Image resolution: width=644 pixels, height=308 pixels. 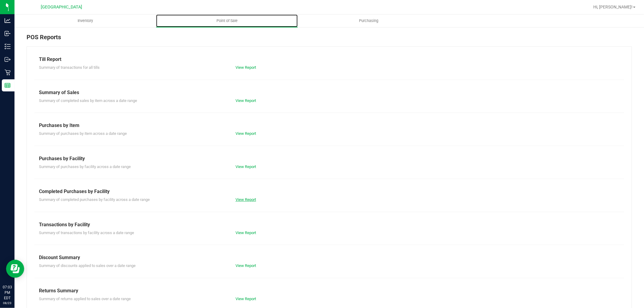 I want to click on div: Discount Summary, so click(x=329, y=258).